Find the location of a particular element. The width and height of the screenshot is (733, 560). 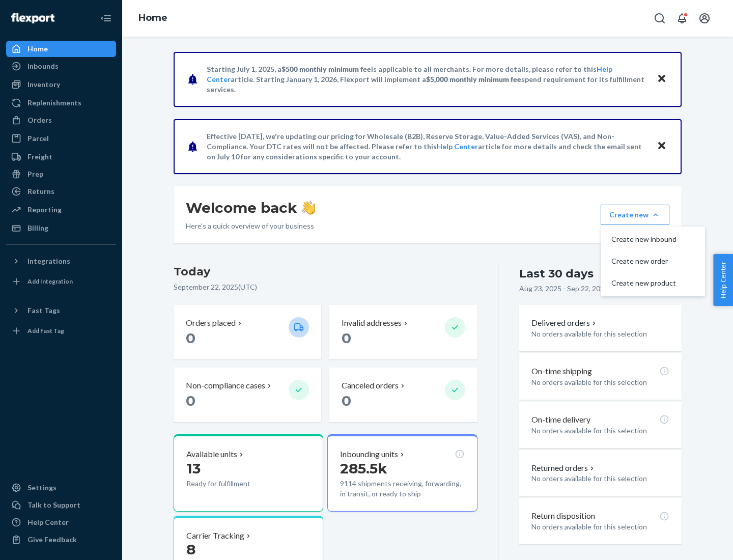

div: Billing is located at coordinates (38, 228).